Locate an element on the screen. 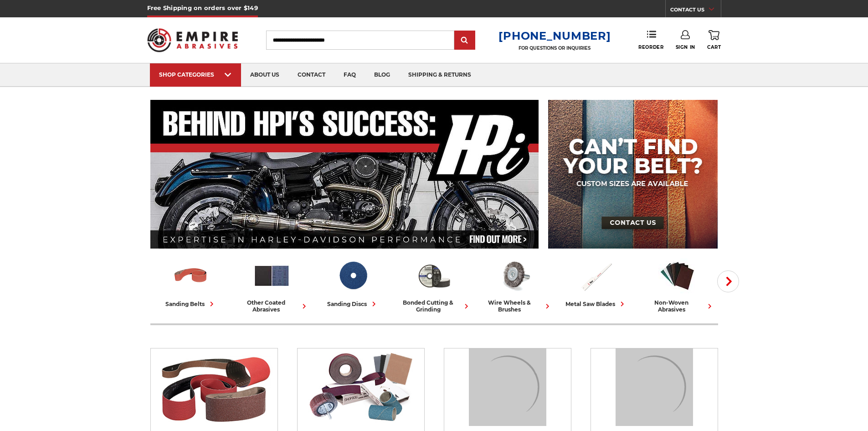 This screenshot has height=431, width=868. span: Reorder is located at coordinates (650, 47).